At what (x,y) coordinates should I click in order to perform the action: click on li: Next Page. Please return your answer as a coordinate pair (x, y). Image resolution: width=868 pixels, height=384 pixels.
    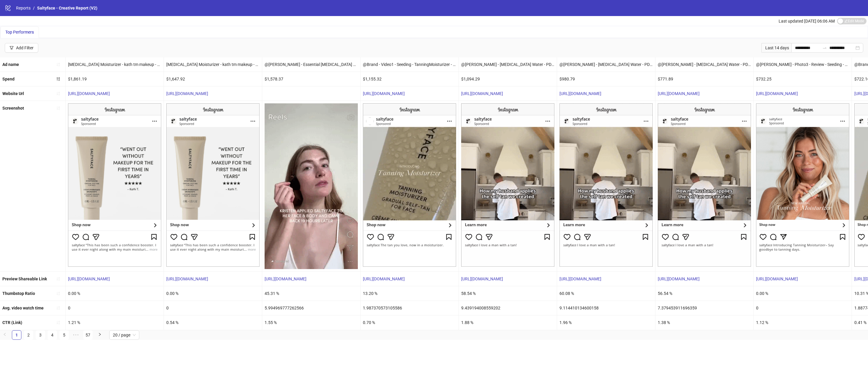
    Looking at the image, I should click on (99, 335).